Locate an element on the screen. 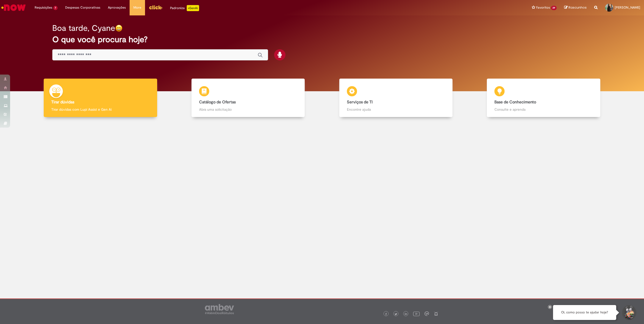 The image size is (644, 324). a: Catálogo de Ofertas Abra uma solicitação is located at coordinates (248, 98).